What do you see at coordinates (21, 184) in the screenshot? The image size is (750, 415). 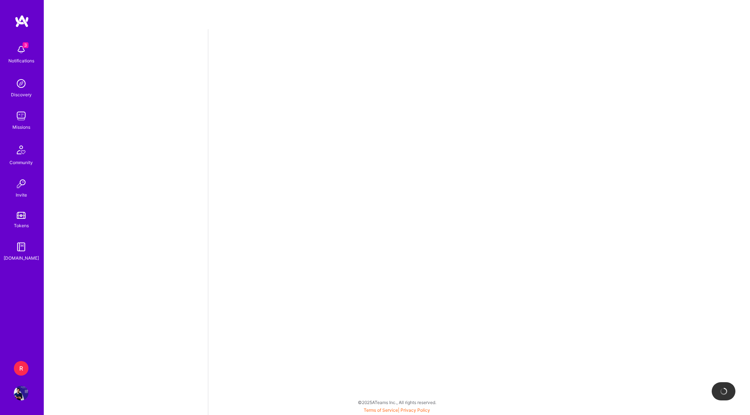 I see `img: Invite` at bounding box center [21, 184].